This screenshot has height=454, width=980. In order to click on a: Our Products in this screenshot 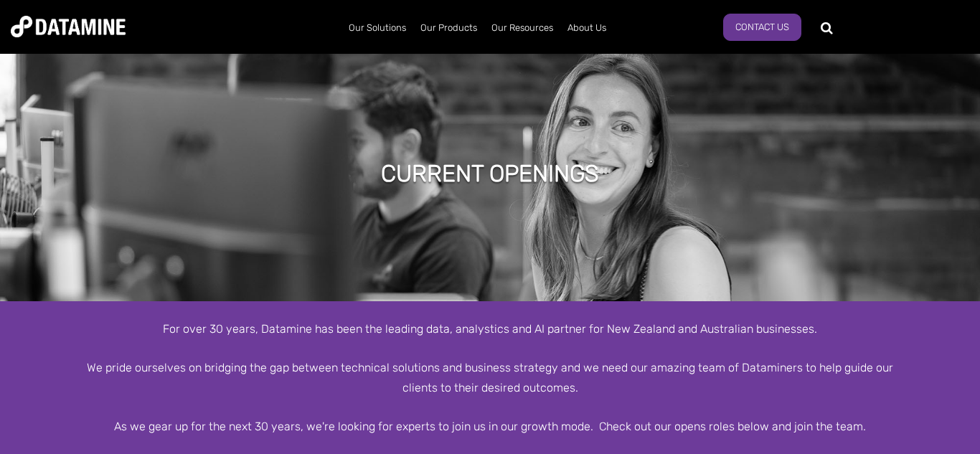, I will do `click(449, 28)`.